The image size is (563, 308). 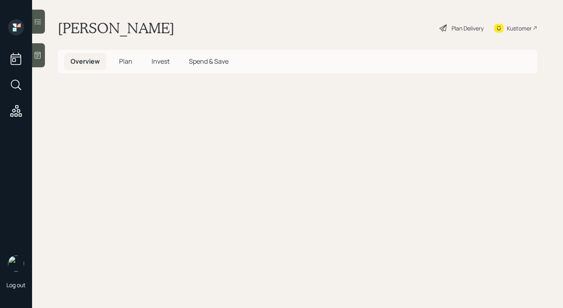 I want to click on span: Spend & Save, so click(x=209, y=61).